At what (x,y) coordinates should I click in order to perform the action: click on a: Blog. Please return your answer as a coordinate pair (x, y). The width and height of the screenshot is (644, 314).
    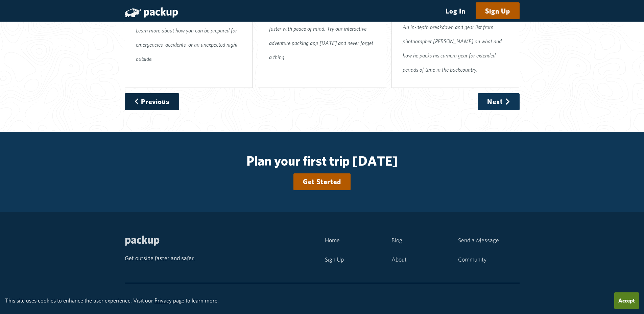
    Looking at the image, I should click on (397, 240).